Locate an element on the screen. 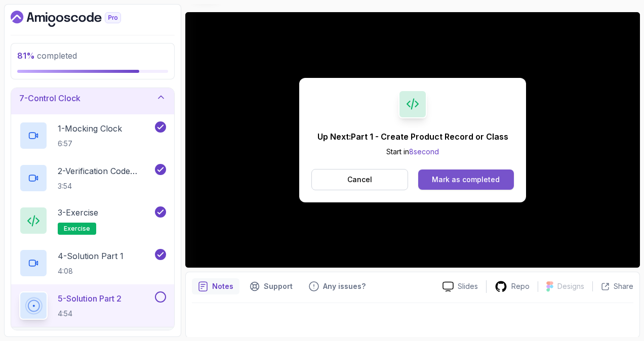 The image size is (644, 341). p: 1 - Mocking Clock is located at coordinates (89, 129).